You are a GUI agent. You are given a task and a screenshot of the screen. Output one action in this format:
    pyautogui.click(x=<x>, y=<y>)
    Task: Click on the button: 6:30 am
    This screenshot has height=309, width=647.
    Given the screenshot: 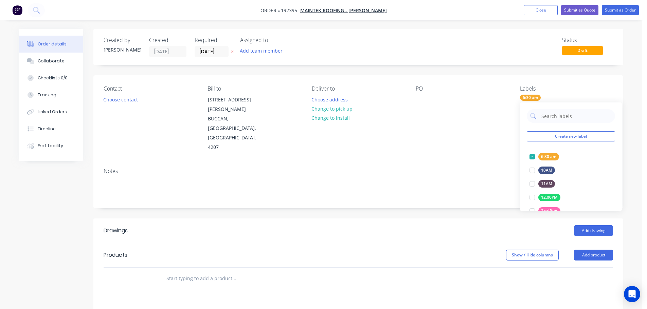 What is the action you would take?
    pyautogui.click(x=544, y=157)
    